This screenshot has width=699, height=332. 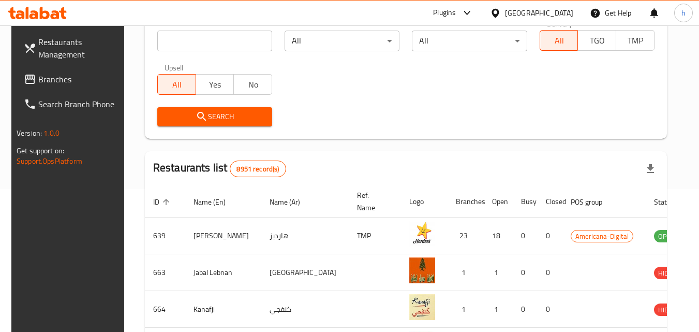 I want to click on th: Closed, so click(x=550, y=201).